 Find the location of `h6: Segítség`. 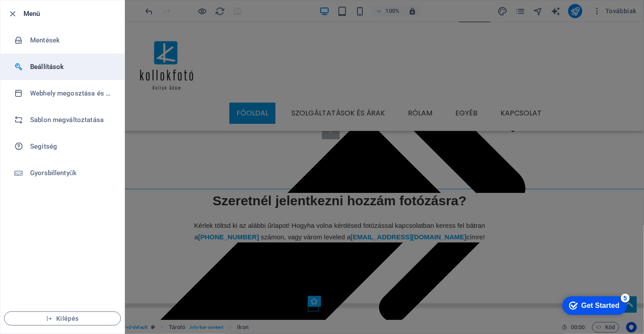

h6: Segítség is located at coordinates (71, 147).